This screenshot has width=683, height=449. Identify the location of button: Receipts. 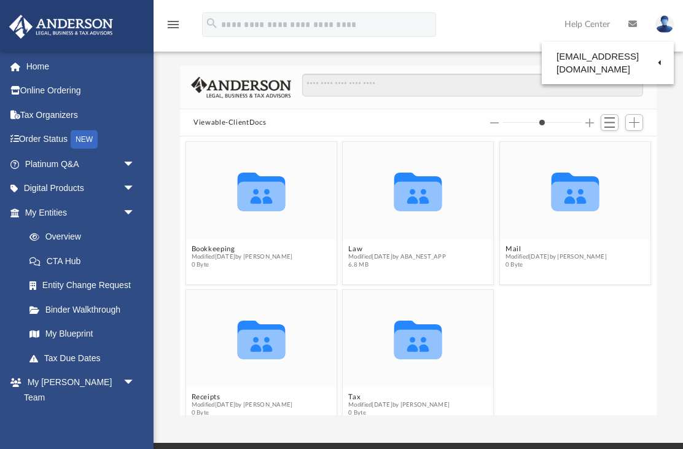
(242, 397).